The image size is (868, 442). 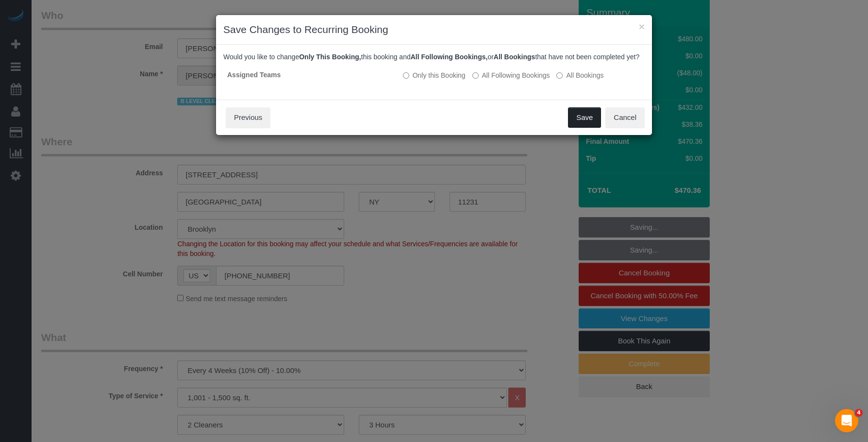 What do you see at coordinates (511, 75) in the screenshot?
I see `label: This and all the bookings after it will be changed.` at bounding box center [511, 75].